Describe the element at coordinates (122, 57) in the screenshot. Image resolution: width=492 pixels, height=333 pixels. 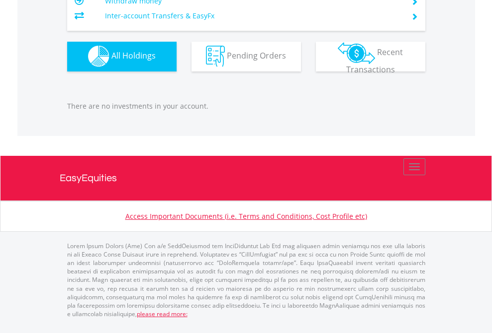
I see `button: All Holdings` at that location.